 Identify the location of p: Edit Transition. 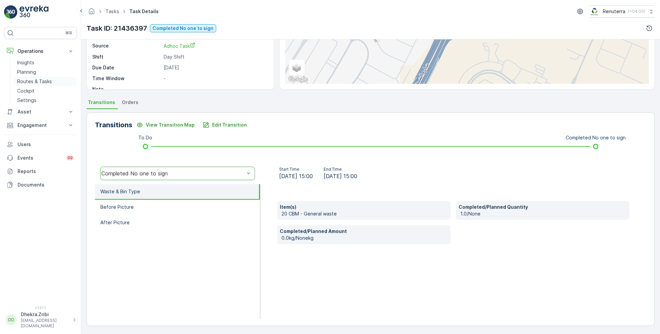
(229, 125).